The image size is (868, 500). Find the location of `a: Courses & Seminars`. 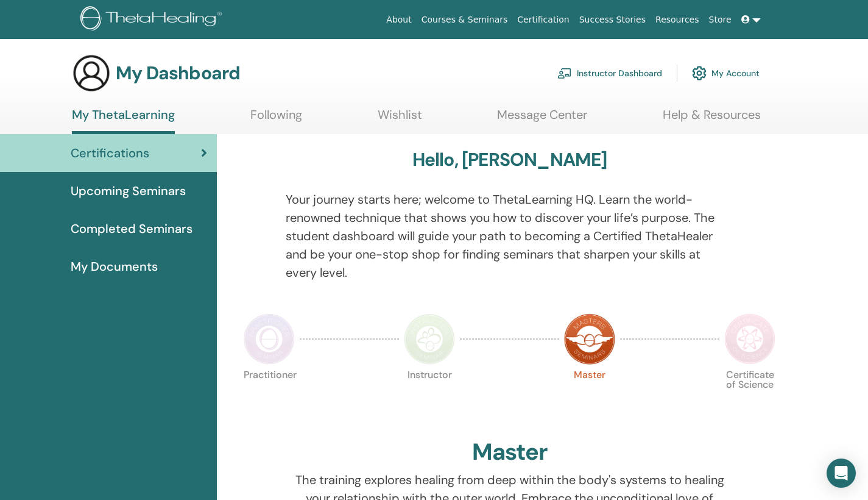

a: Courses & Seminars is located at coordinates (465, 20).